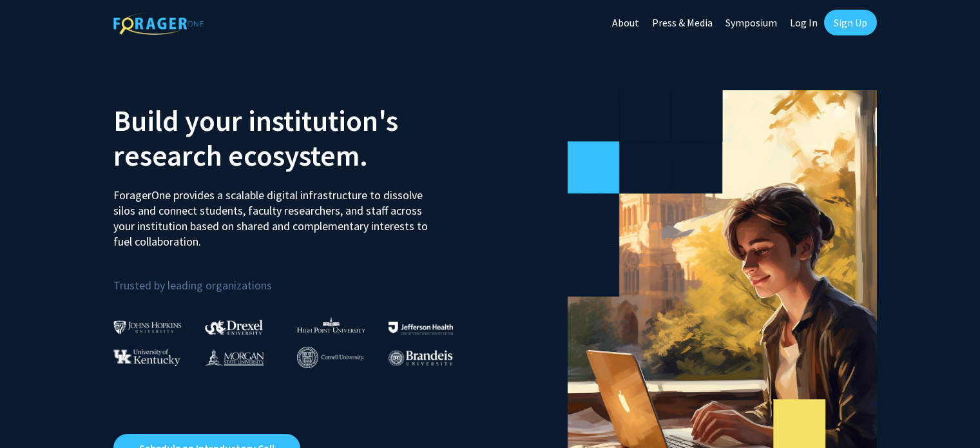 Image resolution: width=980 pixels, height=448 pixels. I want to click on h2: Build your institution's research ecosystem., so click(297, 138).